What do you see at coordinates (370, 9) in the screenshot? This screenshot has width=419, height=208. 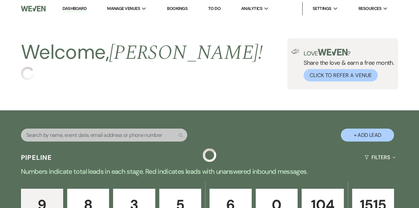 I see `span: Resources` at bounding box center [370, 9].